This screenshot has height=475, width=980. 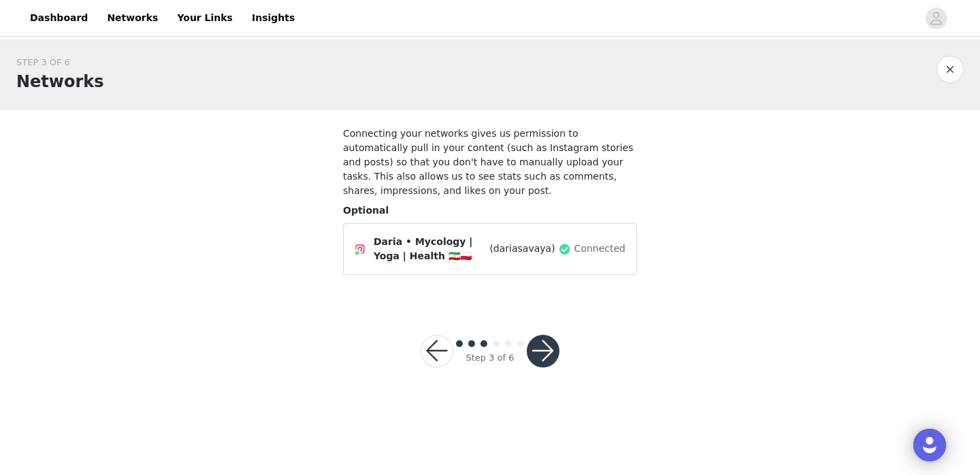 What do you see at coordinates (930, 445) in the screenshot?
I see `div: Open Intercom Messenger` at bounding box center [930, 445].